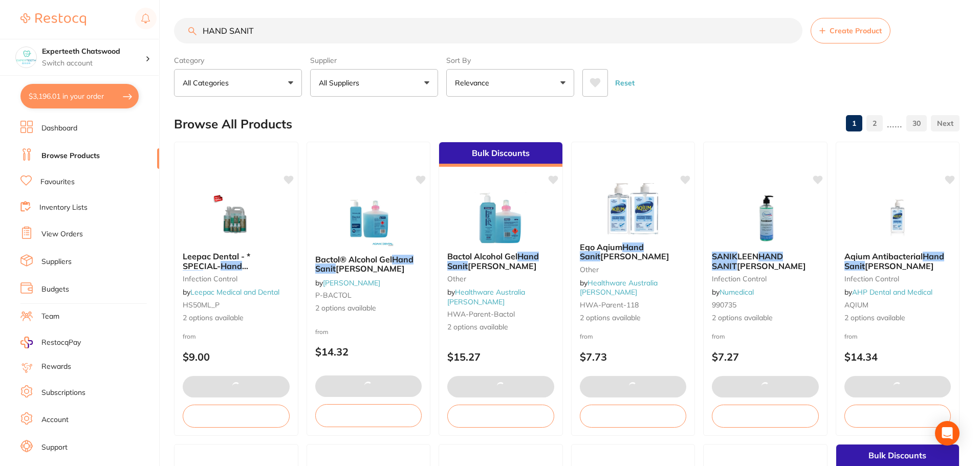 Image resolution: width=980 pixels, height=466 pixels. Describe the element at coordinates (333, 295) in the screenshot. I see `span: P-BACTOL` at that location.